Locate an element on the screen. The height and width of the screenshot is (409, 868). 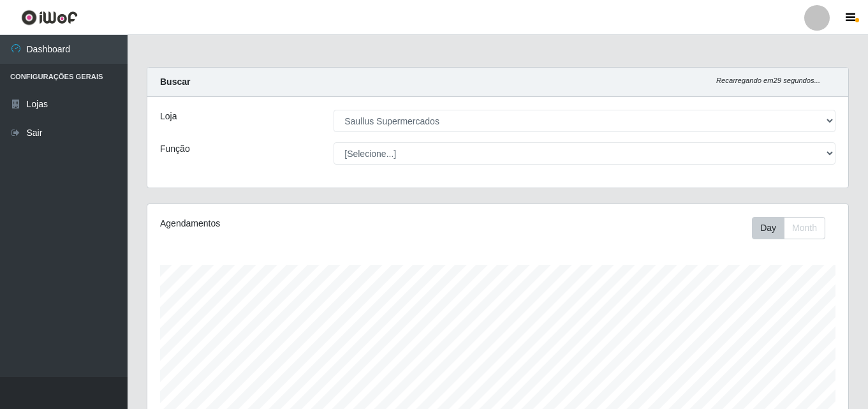
label: Função is located at coordinates (175, 149).